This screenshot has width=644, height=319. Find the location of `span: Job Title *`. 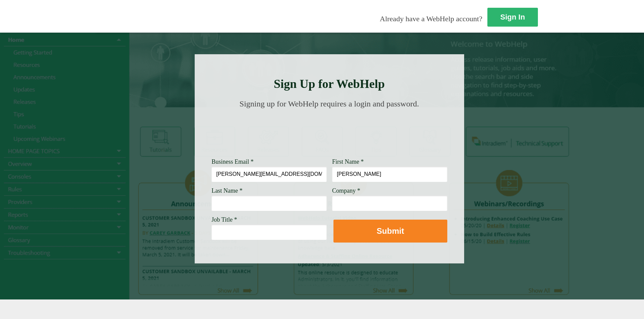

span: Job Title * is located at coordinates (224, 220).